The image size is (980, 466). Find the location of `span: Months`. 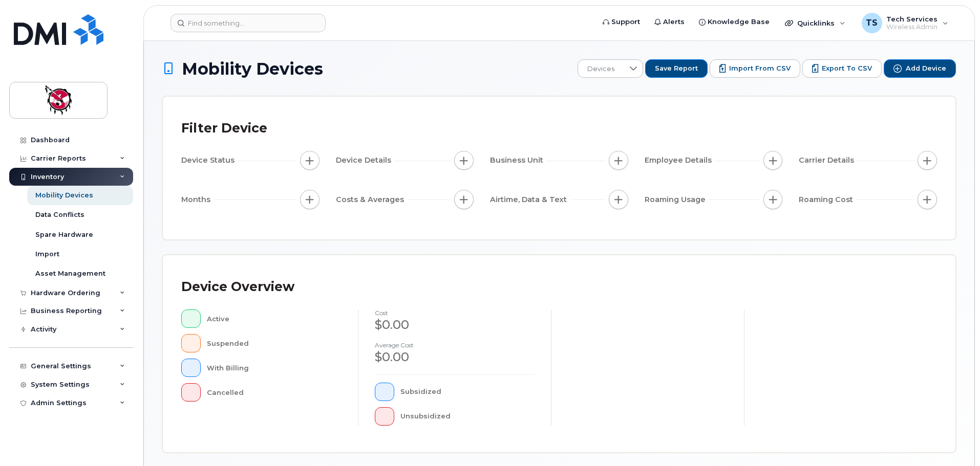

span: Months is located at coordinates (197, 199).